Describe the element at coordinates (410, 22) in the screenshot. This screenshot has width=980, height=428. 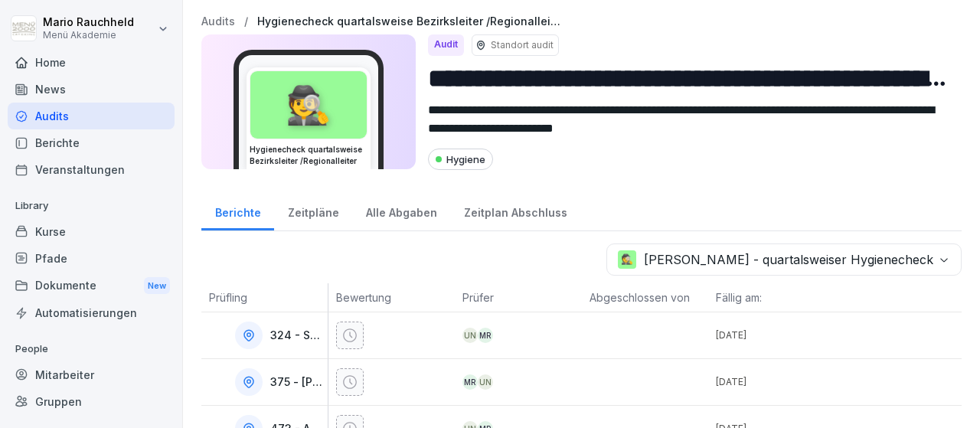
I see `a: Hygienecheck quartalsweise Bezirksleiter /Regionalleiter` at that location.